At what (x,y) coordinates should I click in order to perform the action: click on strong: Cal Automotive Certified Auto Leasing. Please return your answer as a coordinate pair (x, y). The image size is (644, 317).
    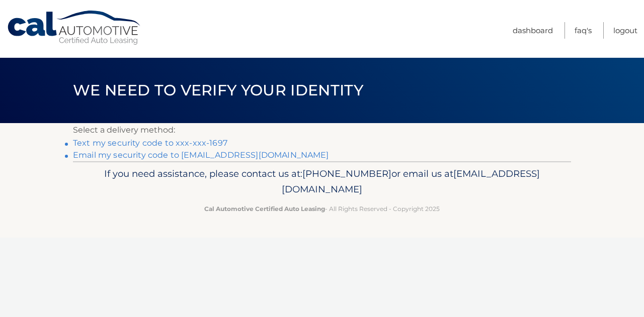
    Looking at the image, I should click on (264, 209).